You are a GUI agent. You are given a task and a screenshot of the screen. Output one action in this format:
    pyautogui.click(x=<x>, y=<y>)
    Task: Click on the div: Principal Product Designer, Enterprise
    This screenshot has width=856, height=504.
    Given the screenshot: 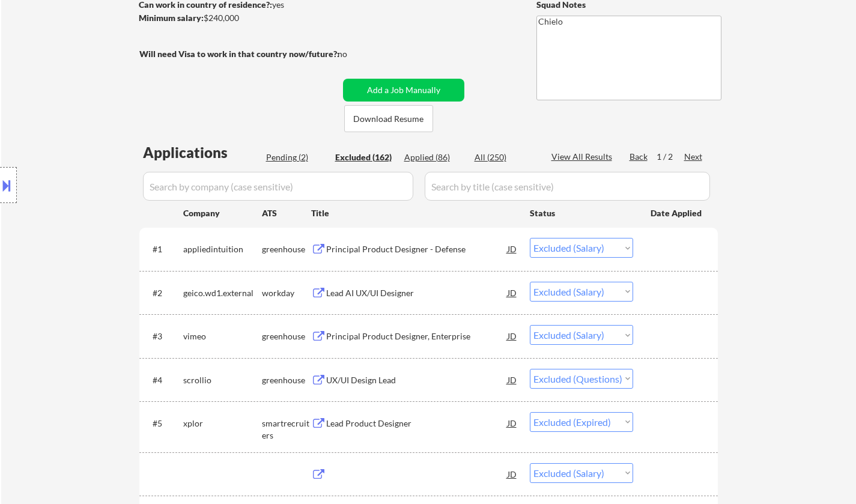 What is the action you would take?
    pyautogui.click(x=417, y=336)
    